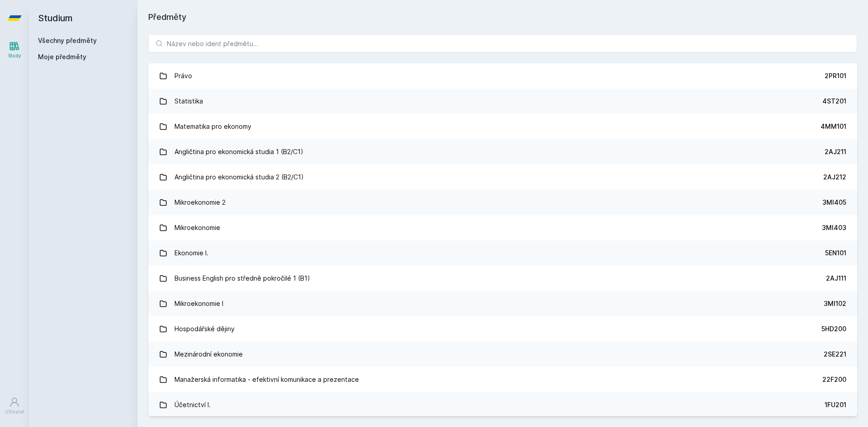 The width and height of the screenshot is (868, 427). I want to click on input: Název nebo ident předmětu…, so click(503, 43).